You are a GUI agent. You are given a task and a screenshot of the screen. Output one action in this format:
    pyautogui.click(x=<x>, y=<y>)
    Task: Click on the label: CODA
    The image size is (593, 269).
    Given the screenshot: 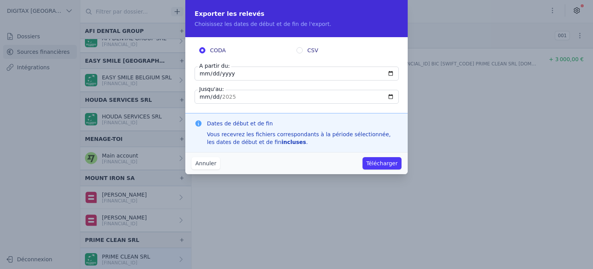 What is the action you would take?
    pyautogui.click(x=248, y=50)
    